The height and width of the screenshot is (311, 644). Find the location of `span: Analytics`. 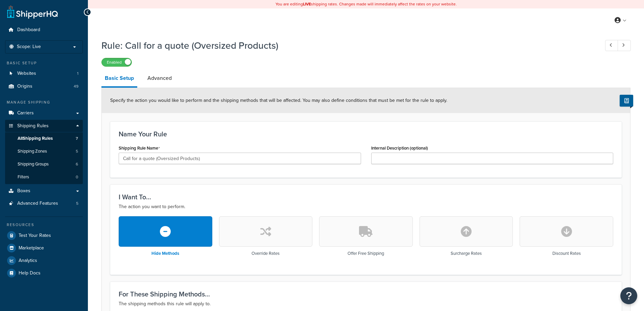

span: Analytics is located at coordinates (28, 261).